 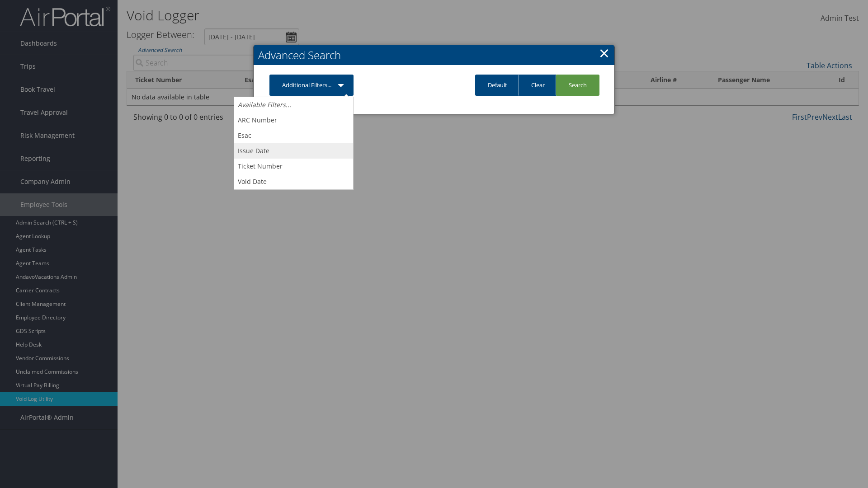 I want to click on a: Void Date, so click(x=294, y=181).